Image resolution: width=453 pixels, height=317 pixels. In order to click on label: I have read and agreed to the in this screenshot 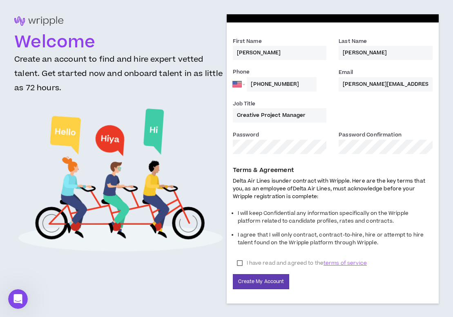, I will do `click(302, 263)`.